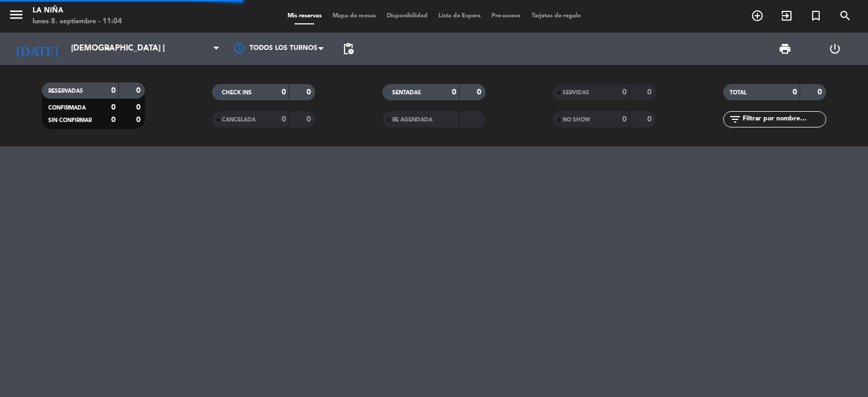 Image resolution: width=868 pixels, height=397 pixels. Describe the element at coordinates (107, 48) in the screenshot. I see `i: arrow_drop_down` at that location.